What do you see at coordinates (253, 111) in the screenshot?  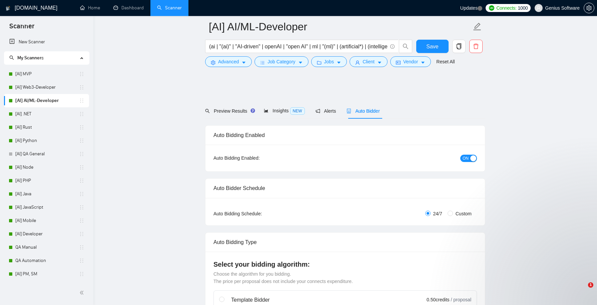 I see `div: Tooltip anchor` at bounding box center [253, 111].